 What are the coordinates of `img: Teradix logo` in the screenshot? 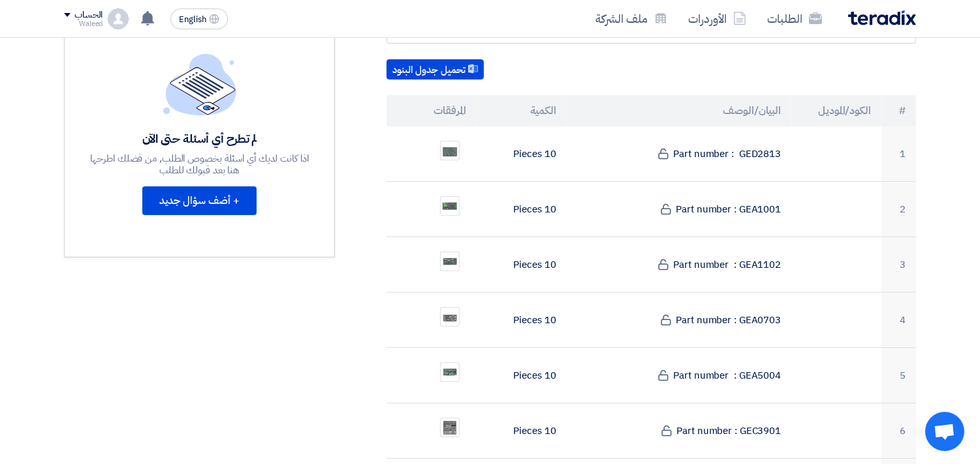 It's located at (882, 18).